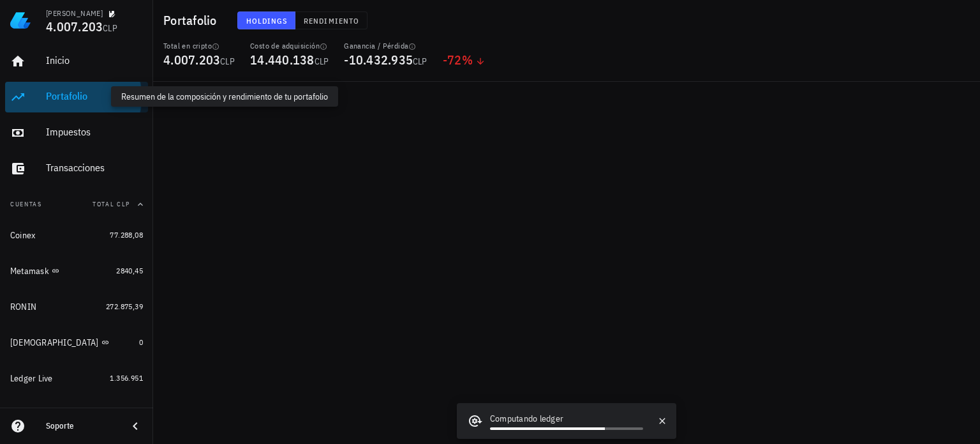 This screenshot has width=980, height=444. Describe the element at coordinates (76, 61) in the screenshot. I see `a: Inicio` at that location.